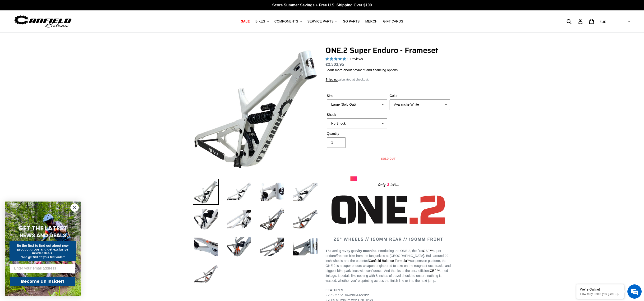  I want to click on img: Canfield Bikes, so click(43, 21).